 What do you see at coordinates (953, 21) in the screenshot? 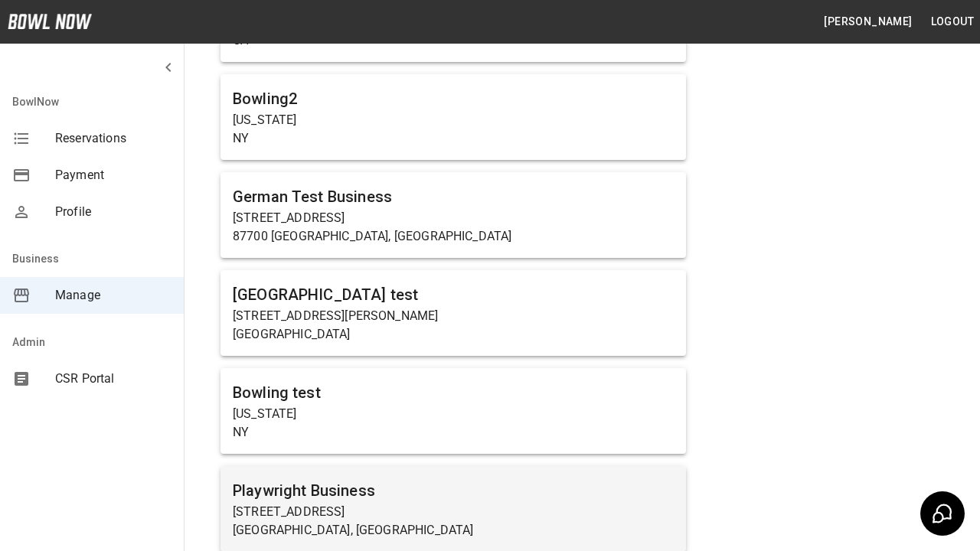
I see `button: Logout` at bounding box center [953, 21].